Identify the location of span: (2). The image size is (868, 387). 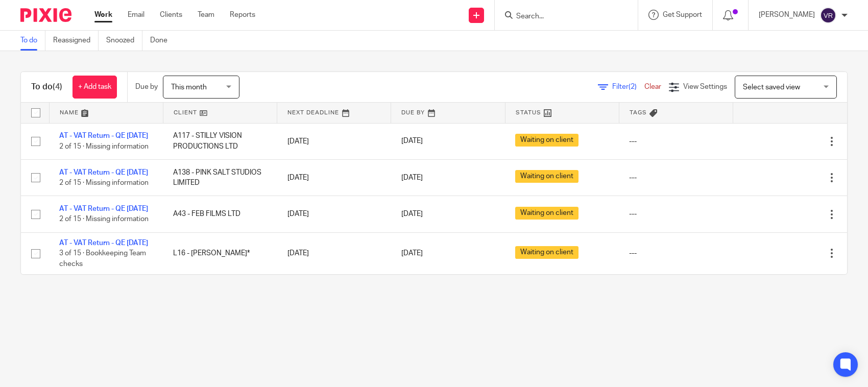
(633, 86).